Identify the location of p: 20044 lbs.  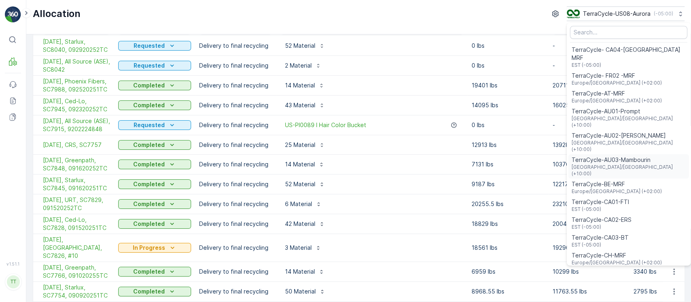
(589, 224).